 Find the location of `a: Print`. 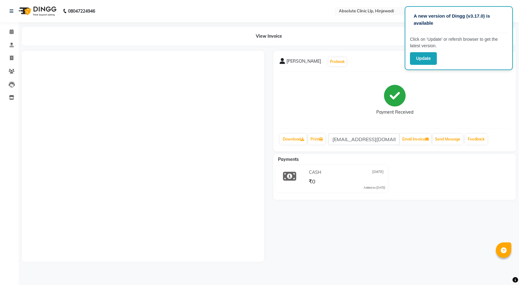

a: Print is located at coordinates (317, 139).